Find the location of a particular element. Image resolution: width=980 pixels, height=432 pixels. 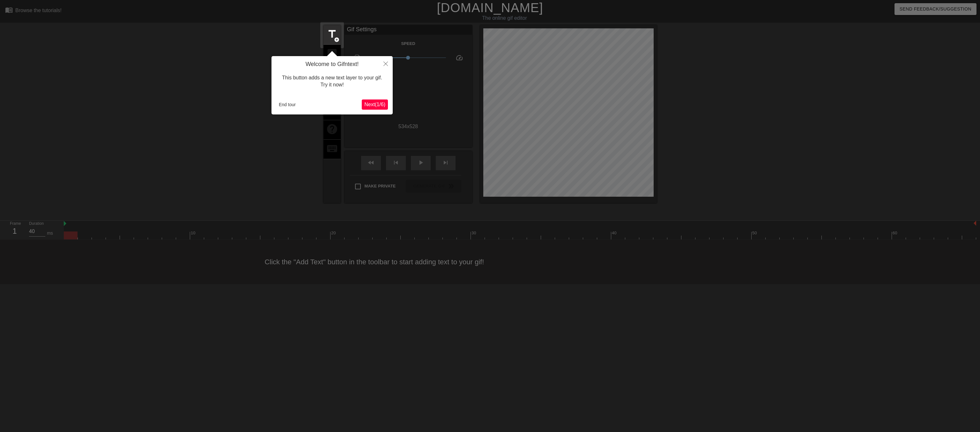

button: End tour is located at coordinates (287, 105).